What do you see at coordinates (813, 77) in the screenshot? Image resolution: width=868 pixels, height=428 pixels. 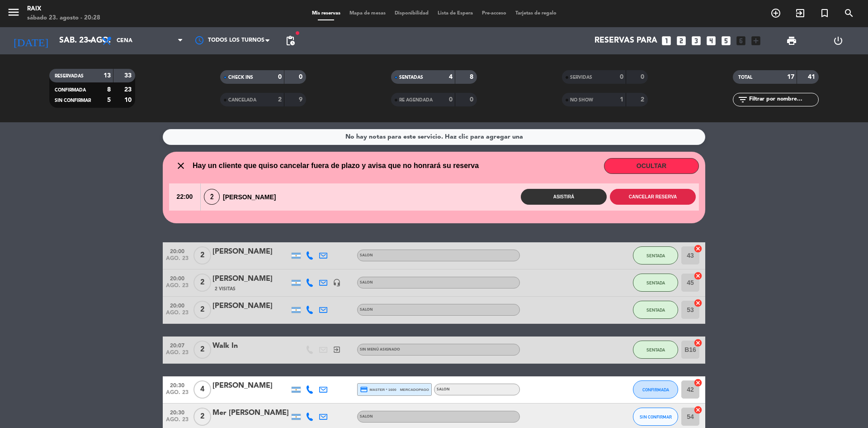 I see `strong: 41` at bounding box center [813, 77].